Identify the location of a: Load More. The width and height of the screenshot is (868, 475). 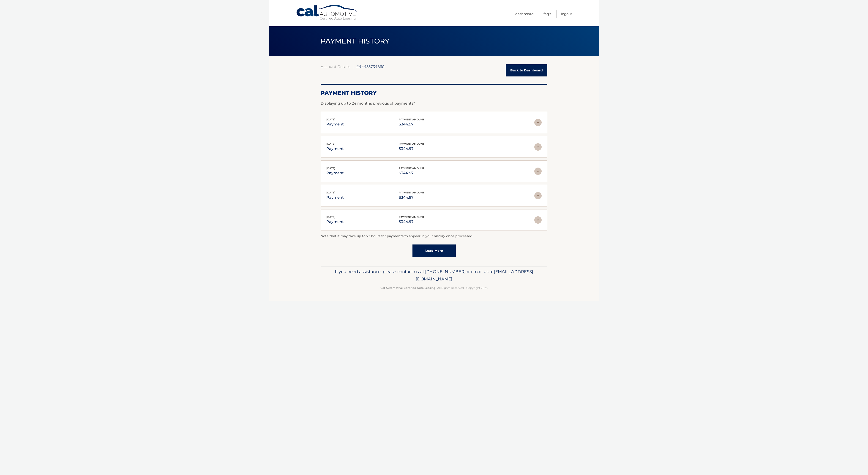
(434, 250).